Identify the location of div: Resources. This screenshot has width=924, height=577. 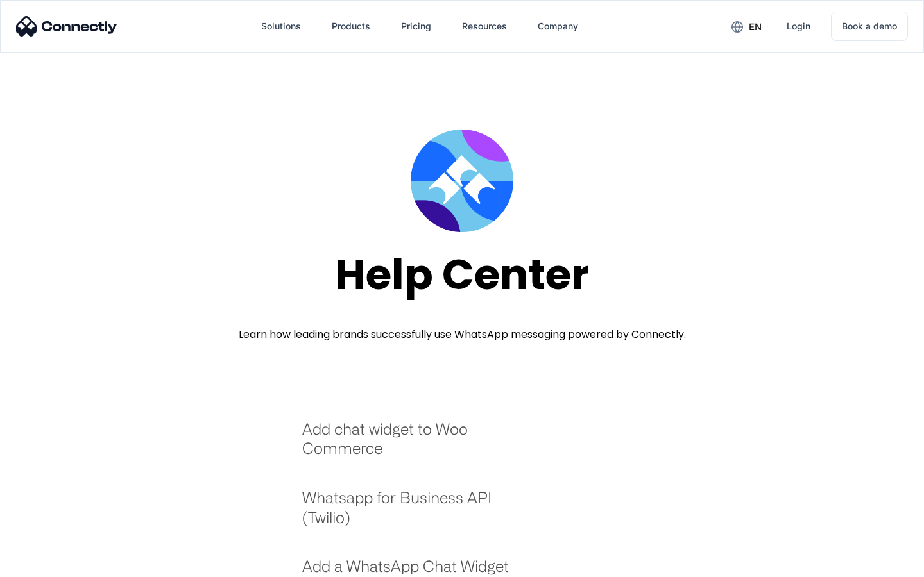
(484, 26).